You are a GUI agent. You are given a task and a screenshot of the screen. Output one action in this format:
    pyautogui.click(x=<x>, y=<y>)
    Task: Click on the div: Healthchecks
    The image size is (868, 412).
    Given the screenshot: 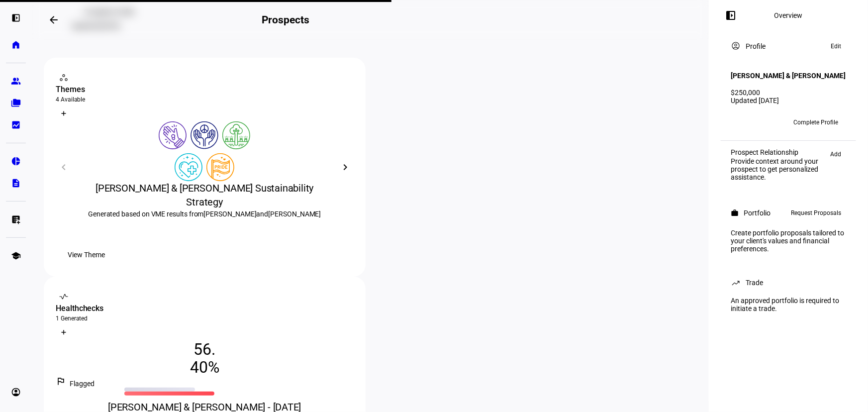 What is the action you would take?
    pyautogui.click(x=205, y=309)
    